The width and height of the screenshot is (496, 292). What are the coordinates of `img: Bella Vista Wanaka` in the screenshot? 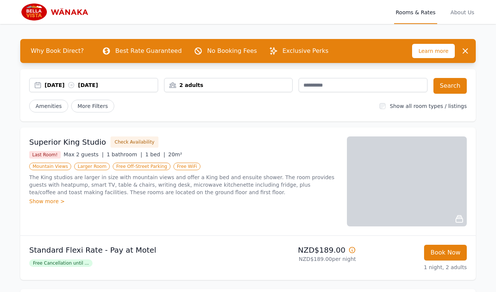 It's located at (56, 12).